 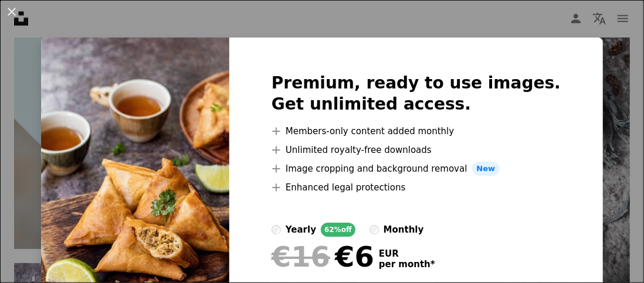 What do you see at coordinates (407, 254) in the screenshot?
I see `span: EUR` at bounding box center [407, 254].